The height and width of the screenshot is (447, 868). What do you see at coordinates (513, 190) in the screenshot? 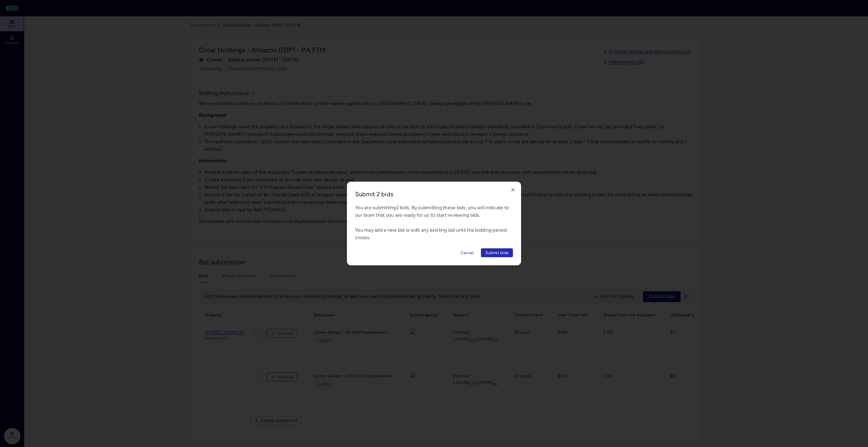
I see `button: Close` at bounding box center [513, 190].